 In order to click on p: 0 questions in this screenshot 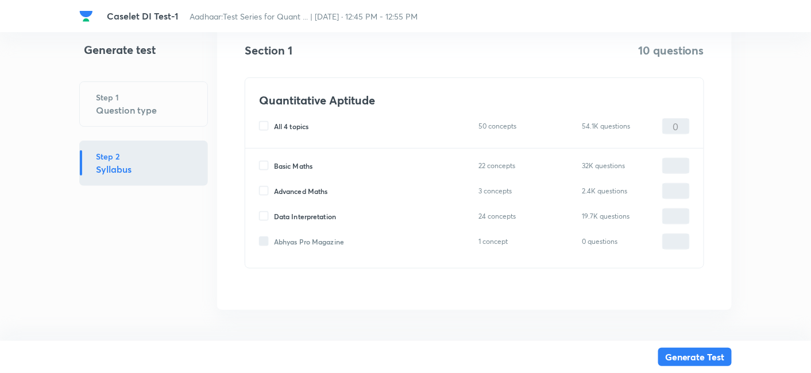, I will do `click(610, 242)`.